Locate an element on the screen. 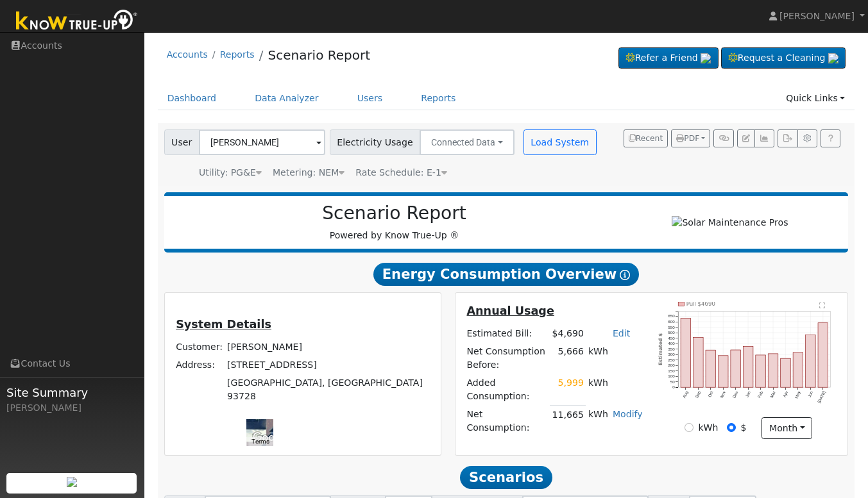 The width and height of the screenshot is (868, 498). td: $4,690 is located at coordinates (568, 333).